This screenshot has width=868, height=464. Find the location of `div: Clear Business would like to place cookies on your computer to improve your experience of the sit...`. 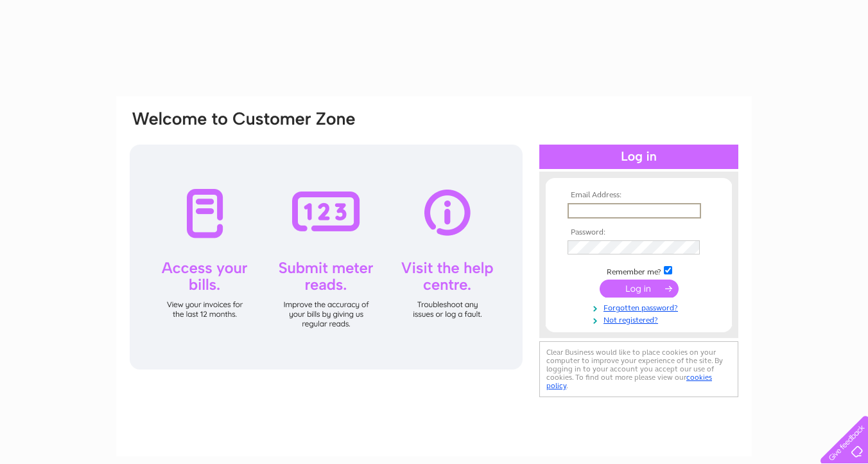

div: Clear Business would like to place cookies on your computer to improve your experience of the sit... is located at coordinates (639, 369).